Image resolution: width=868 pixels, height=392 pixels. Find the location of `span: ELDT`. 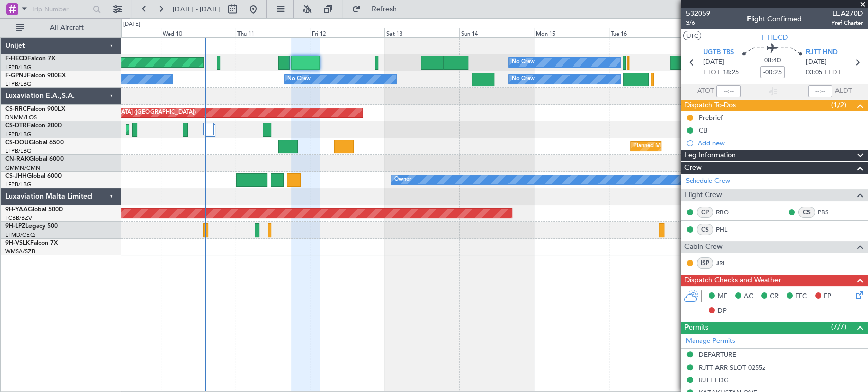

span: ELDT is located at coordinates (833, 72).